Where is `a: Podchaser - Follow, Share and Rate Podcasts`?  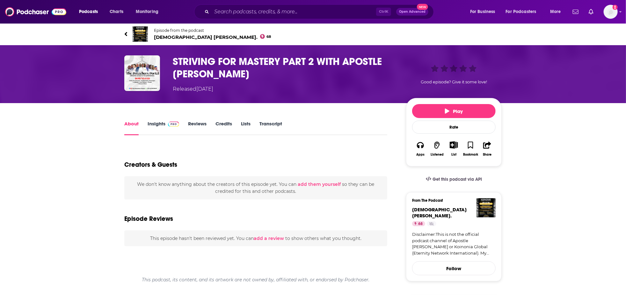 a: Podchaser - Follow, Share and Rate Podcasts is located at coordinates (36, 12).